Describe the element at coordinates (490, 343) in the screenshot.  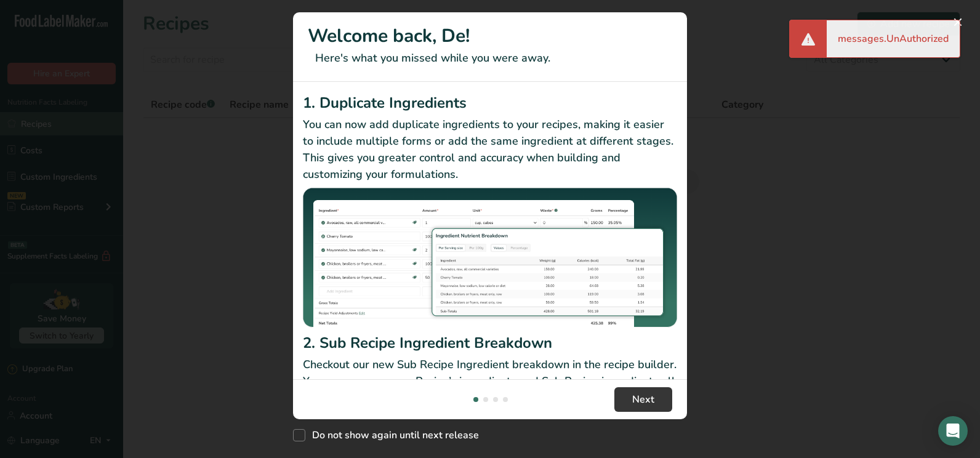
I see `h2: 2. Sub Recipe Ingredient Breakdown` at that location.